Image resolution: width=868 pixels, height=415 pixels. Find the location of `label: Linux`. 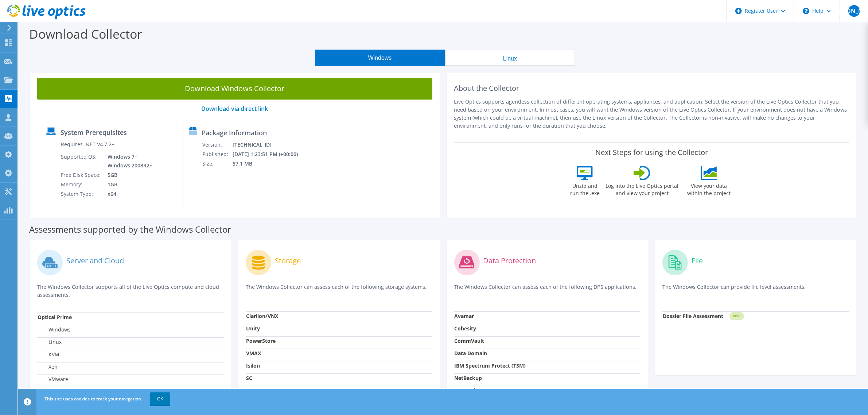

label: Linux is located at coordinates (50, 342).